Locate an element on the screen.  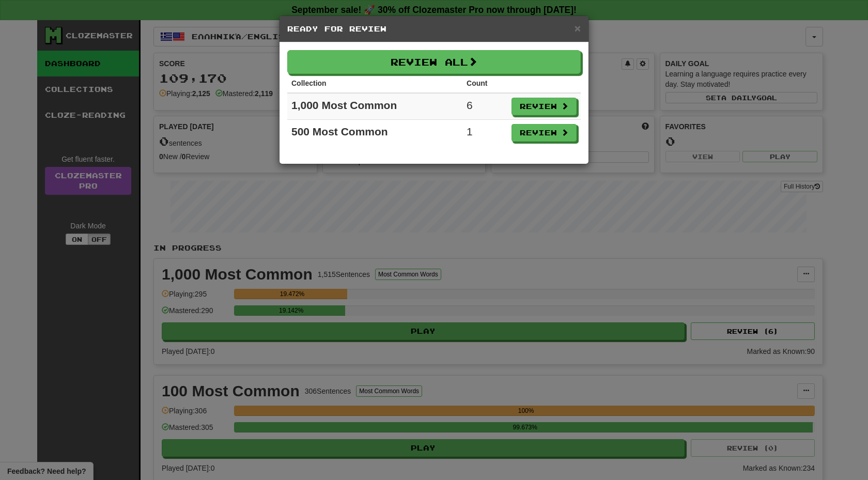
td: 6 is located at coordinates (484, 106).